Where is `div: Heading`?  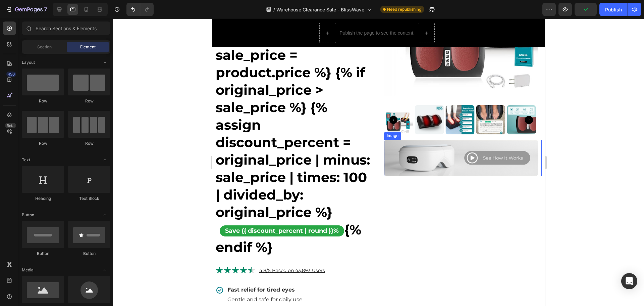
div: Heading is located at coordinates (43, 198).